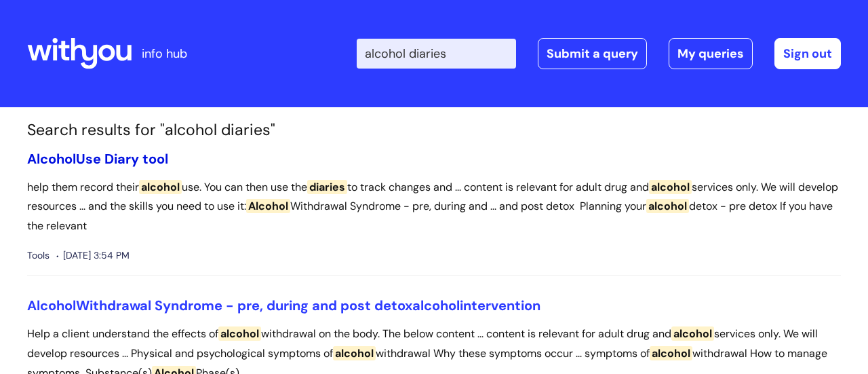 This screenshot has width=868, height=374. I want to click on a: AlcoholWithdrawal Syndrome - pre, during and post detoxalcoholintervention, so click(283, 305).